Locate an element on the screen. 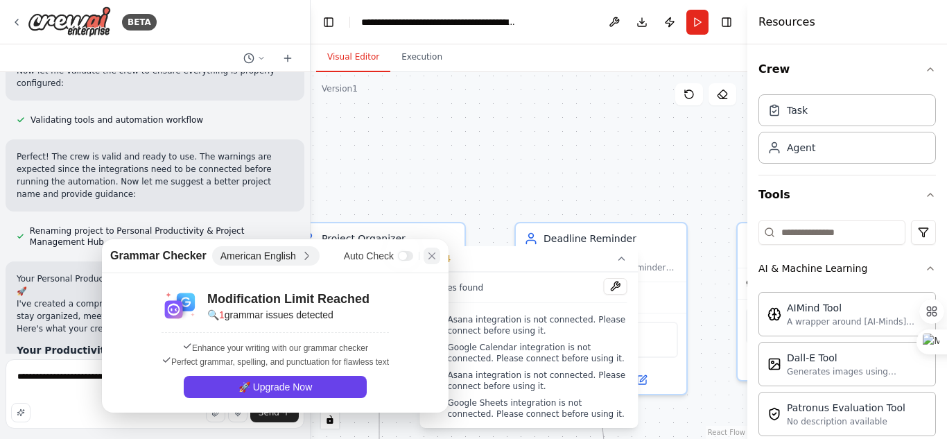  span: Renaming project to Personal Productivity & Project Management Hub is located at coordinates (162, 237).